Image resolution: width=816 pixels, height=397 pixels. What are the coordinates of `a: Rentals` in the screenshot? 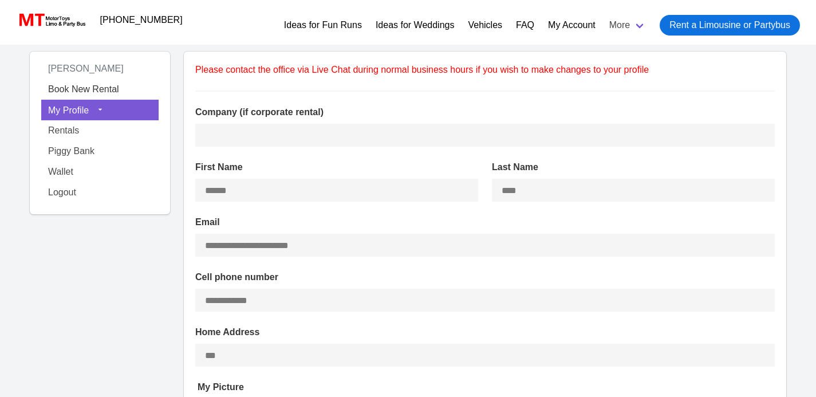 It's located at (100, 131).